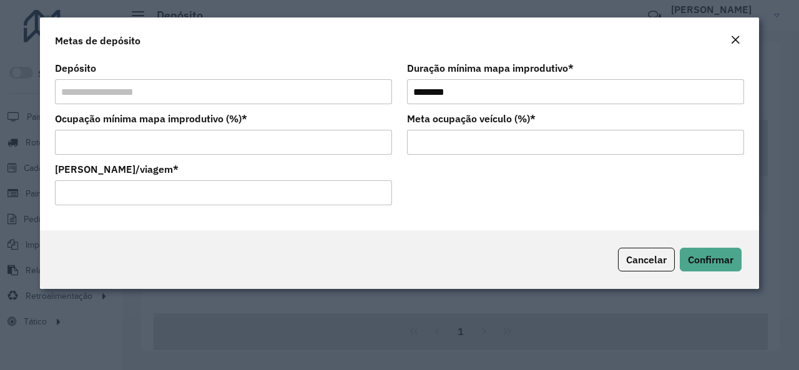  Describe the element at coordinates (646, 260) in the screenshot. I see `button: Cancelar` at that location.